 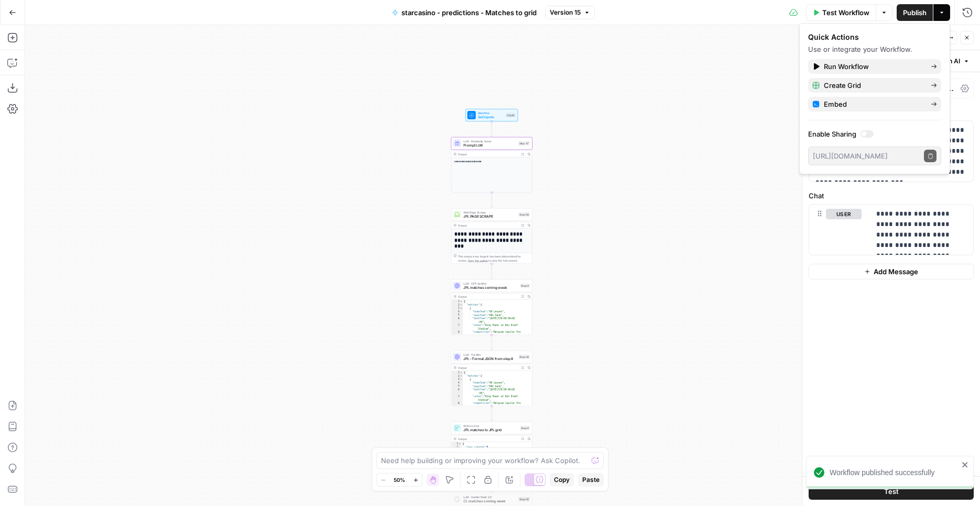 I want to click on span: JPL matches to JPL grid, so click(x=490, y=430).